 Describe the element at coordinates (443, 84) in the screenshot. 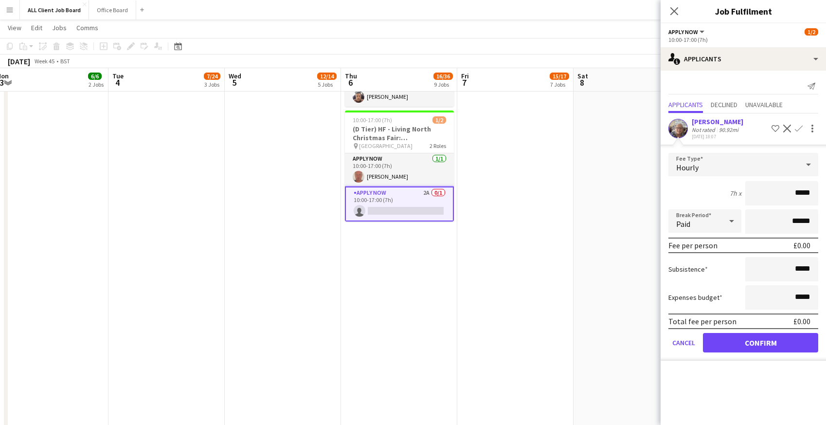

I see `div: 9 Jobs` at that location.